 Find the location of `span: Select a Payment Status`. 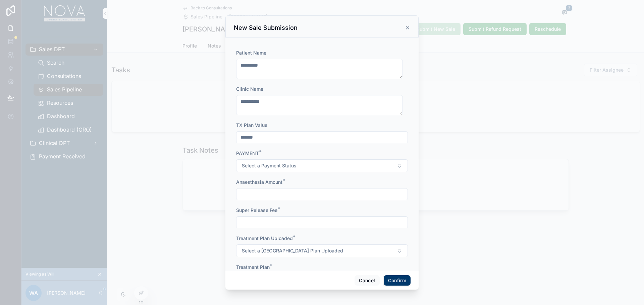

span: Select a Payment Status is located at coordinates (269, 166).